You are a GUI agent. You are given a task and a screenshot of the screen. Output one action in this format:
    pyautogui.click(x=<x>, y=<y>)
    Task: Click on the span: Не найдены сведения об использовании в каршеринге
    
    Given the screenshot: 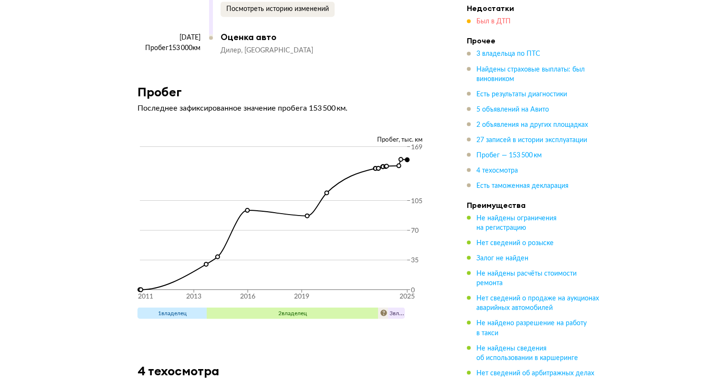 What is the action you would take?
    pyautogui.click(x=527, y=353)
    